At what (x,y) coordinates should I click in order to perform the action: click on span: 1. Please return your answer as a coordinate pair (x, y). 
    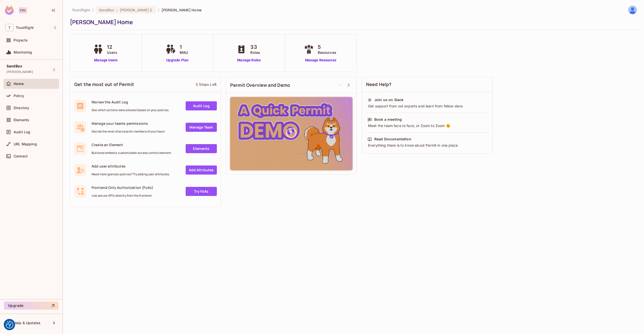
    Looking at the image, I should click on (184, 47).